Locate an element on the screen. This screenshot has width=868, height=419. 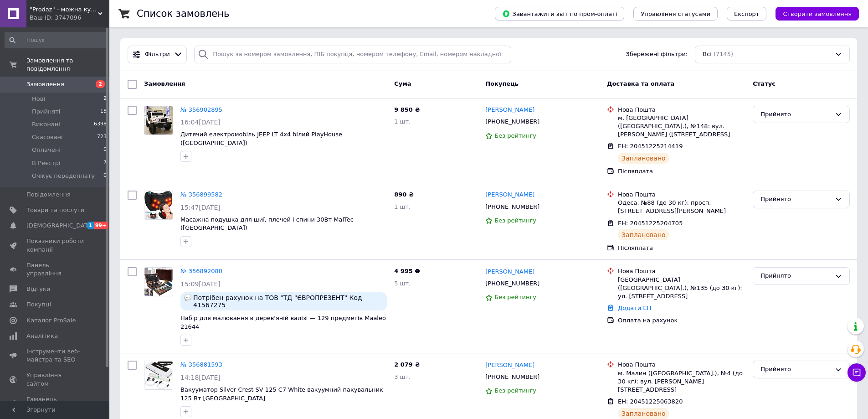
span: Каталог ProSale is located at coordinates (51, 320).